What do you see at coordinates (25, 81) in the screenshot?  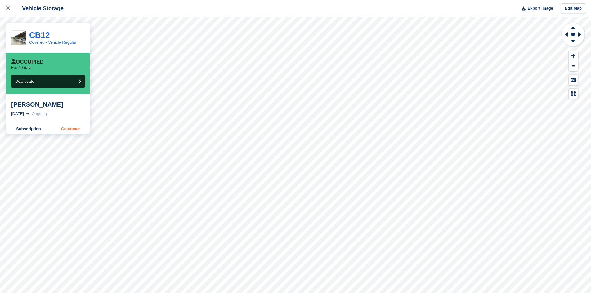 I see `span: Deallocate` at bounding box center [25, 81].